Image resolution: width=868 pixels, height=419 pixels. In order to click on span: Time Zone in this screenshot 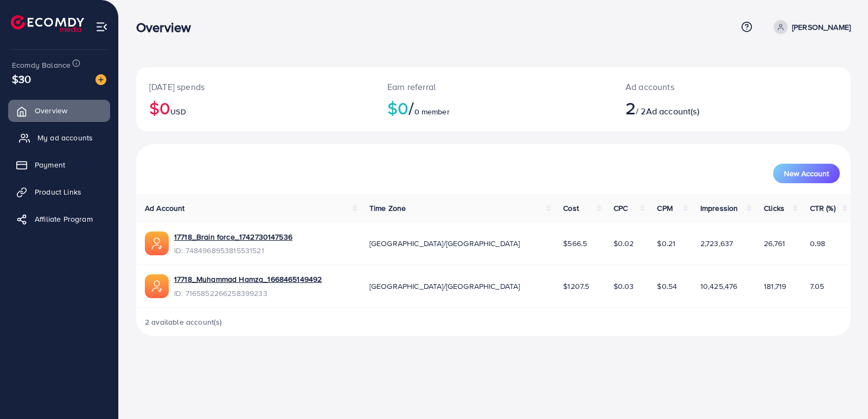, I will do `click(387, 208)`.